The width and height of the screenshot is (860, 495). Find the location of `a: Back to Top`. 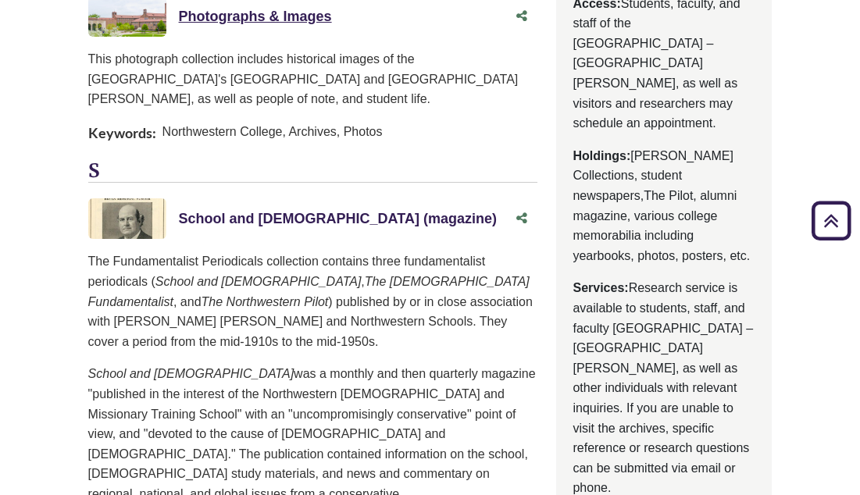

a: Back to Top is located at coordinates (831, 220).